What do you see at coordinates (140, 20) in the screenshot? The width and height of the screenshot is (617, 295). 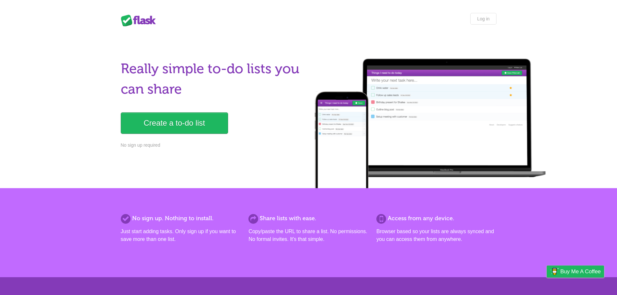 I see `div: Flask Lists` at bounding box center [140, 20].